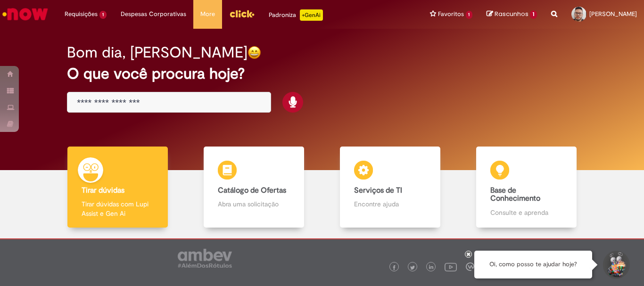 The image size is (644, 286). Describe the element at coordinates (252, 190) in the screenshot. I see `b: Catálogo de Ofertas` at that location.